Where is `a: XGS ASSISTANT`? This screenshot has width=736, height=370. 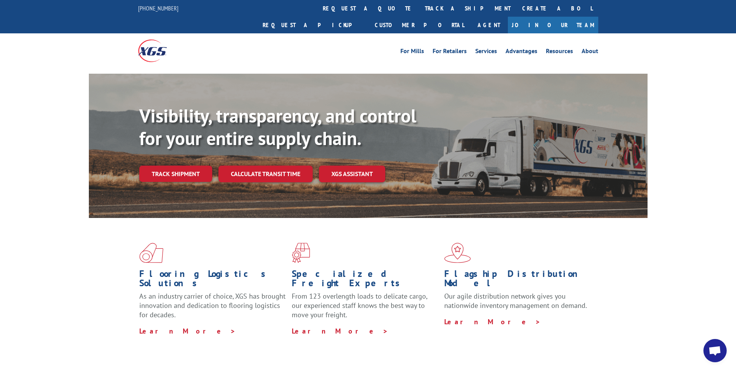
a: XGS ASSISTANT is located at coordinates (352, 174).